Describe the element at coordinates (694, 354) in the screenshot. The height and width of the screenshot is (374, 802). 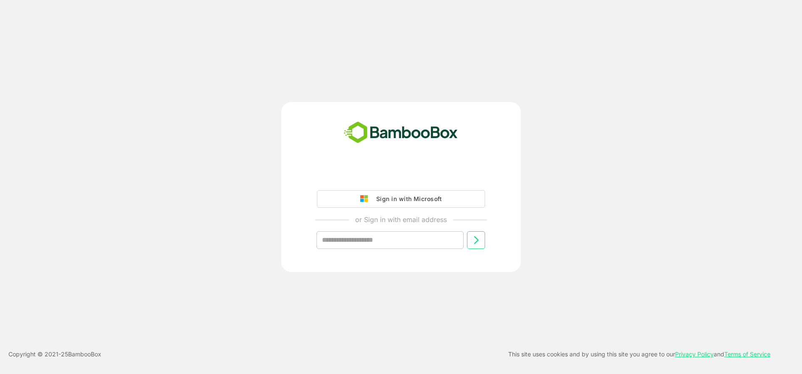
I see `a: Privacy Policy` at that location.